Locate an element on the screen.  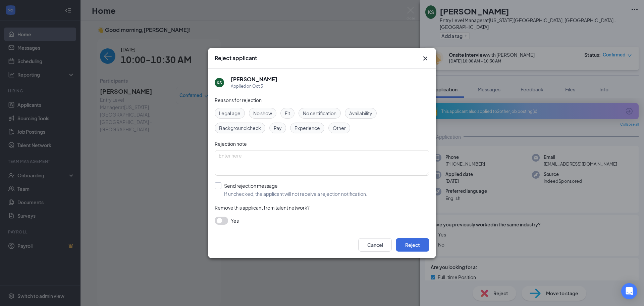
h3: Reject applicant is located at coordinates (236, 58).